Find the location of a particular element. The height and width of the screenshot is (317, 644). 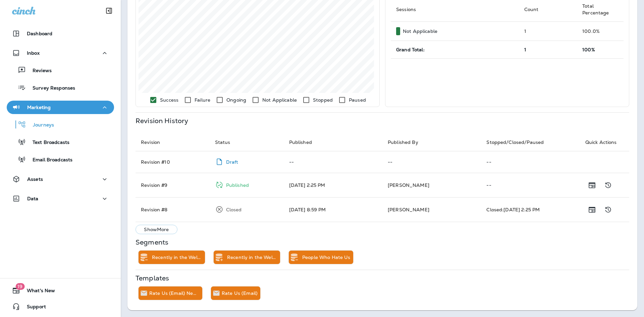

p: Dashboard is located at coordinates (40, 34).